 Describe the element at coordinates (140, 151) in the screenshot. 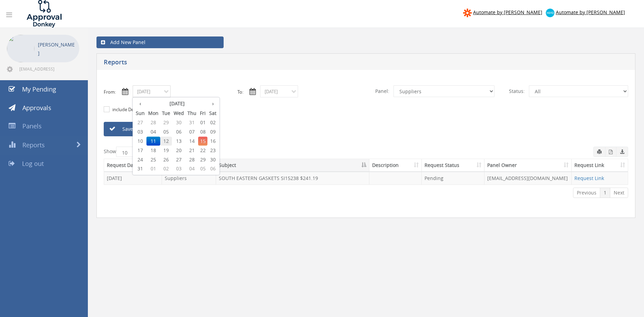

I see `span: 17` at that location.